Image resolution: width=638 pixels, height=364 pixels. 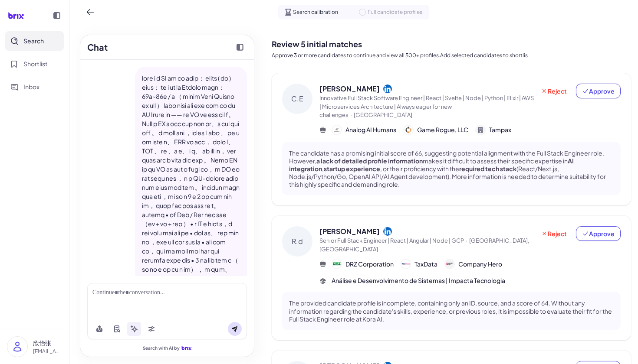 What do you see at coordinates (431, 165) in the screenshot?
I see `strong: AI integration` at bounding box center [431, 165].